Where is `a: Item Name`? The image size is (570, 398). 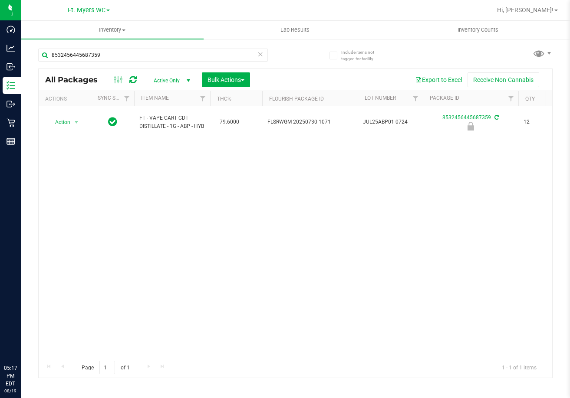 a: Item Name is located at coordinates (155, 98).